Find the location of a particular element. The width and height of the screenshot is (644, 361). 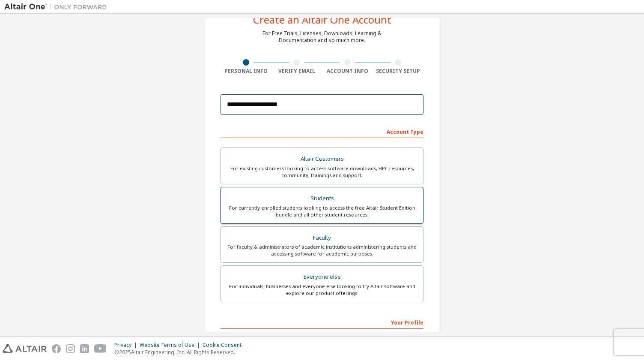

img: linkedin.svg is located at coordinates (84, 348).